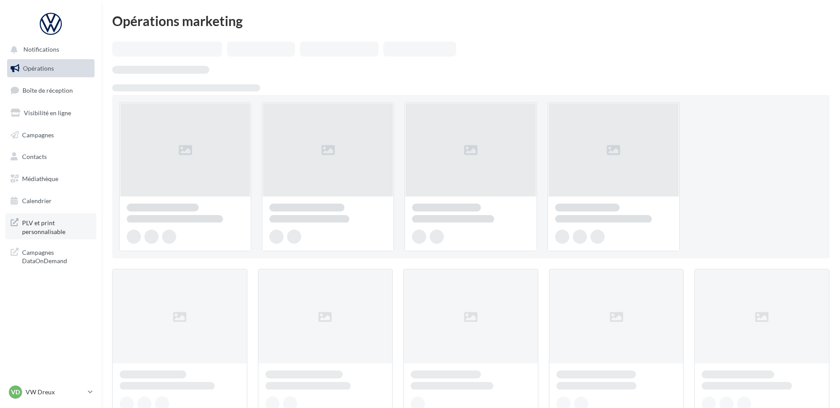 The width and height of the screenshot is (840, 408). I want to click on span: Campagnes, so click(38, 134).